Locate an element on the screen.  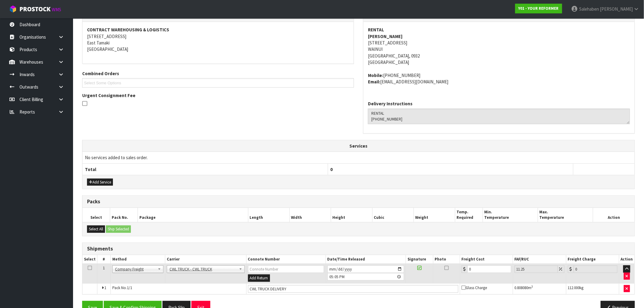
span: CWL TRUCK - CWL TRUCK is located at coordinates (203, 269).